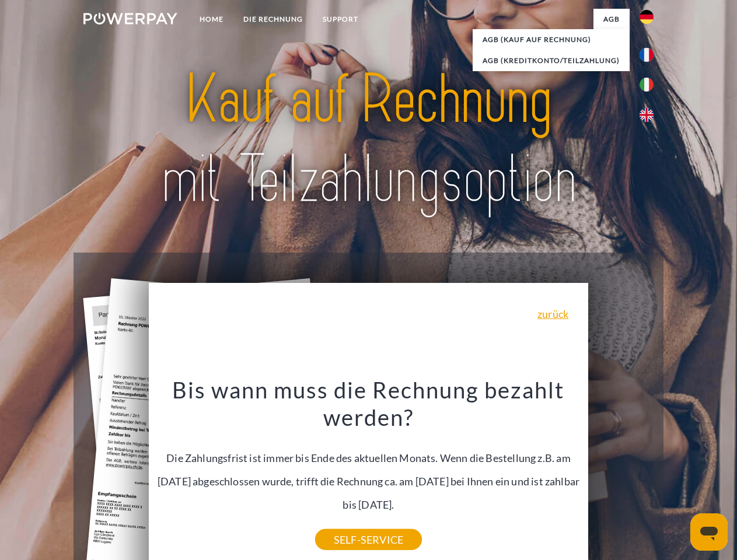 The image size is (737, 560). What do you see at coordinates (211, 19) in the screenshot?
I see `a: Home` at bounding box center [211, 19].